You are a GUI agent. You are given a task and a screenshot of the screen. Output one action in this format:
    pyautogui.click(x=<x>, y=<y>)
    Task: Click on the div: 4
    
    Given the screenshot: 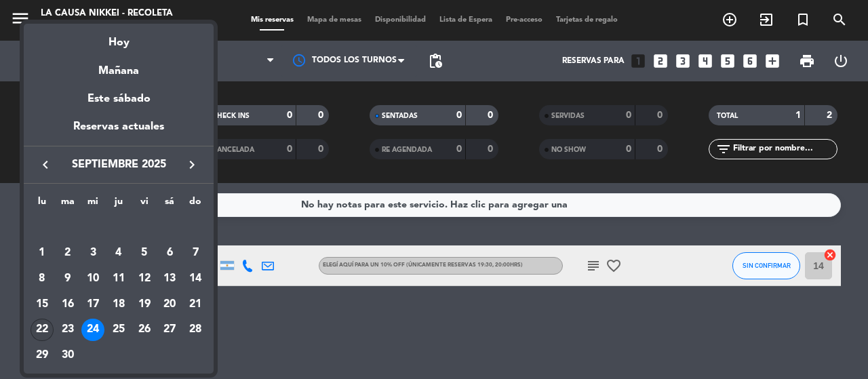 What is the action you would take?
    pyautogui.click(x=119, y=253)
    